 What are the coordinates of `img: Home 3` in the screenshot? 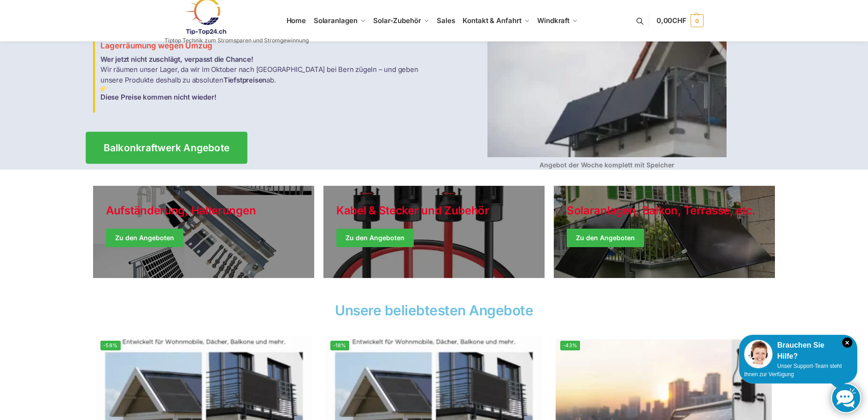 It's located at (104, 88).